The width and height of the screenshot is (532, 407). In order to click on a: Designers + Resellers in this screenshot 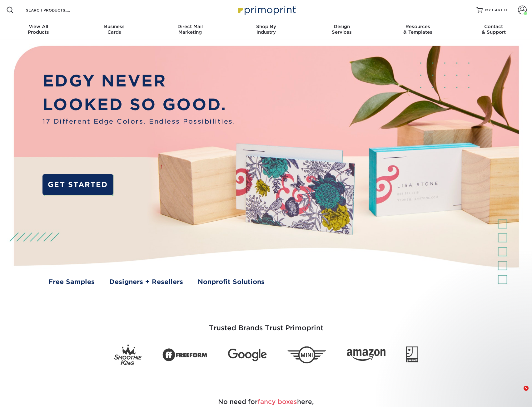, I will do `click(147, 282)`.